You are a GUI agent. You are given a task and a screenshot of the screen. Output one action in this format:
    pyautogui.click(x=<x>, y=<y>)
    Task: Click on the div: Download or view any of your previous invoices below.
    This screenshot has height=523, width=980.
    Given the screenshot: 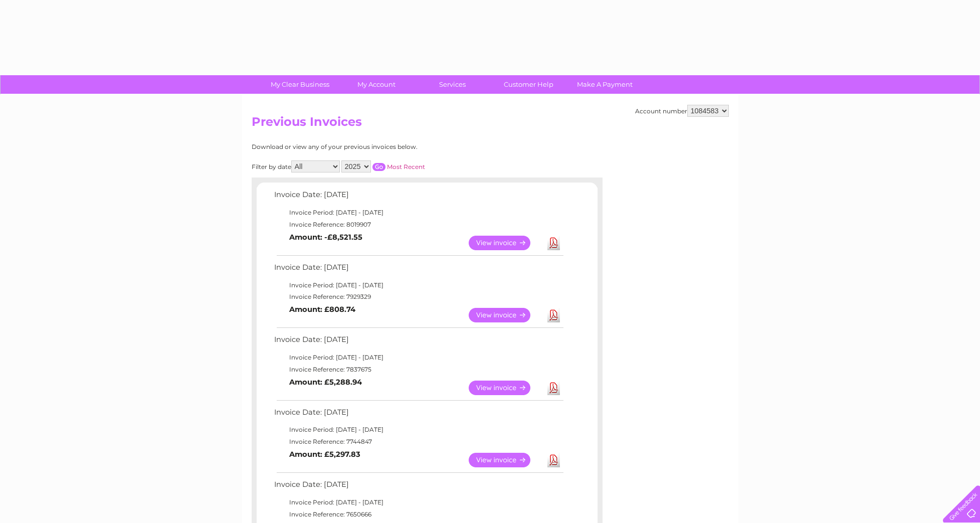 What is the action you would take?
    pyautogui.click(x=383, y=146)
    